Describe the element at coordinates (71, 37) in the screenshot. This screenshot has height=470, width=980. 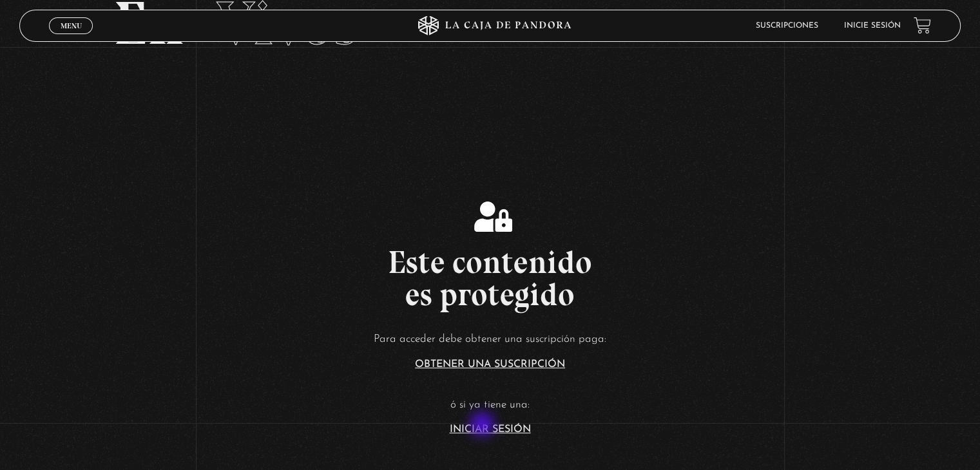
I see `span: Cerrar` at that location.